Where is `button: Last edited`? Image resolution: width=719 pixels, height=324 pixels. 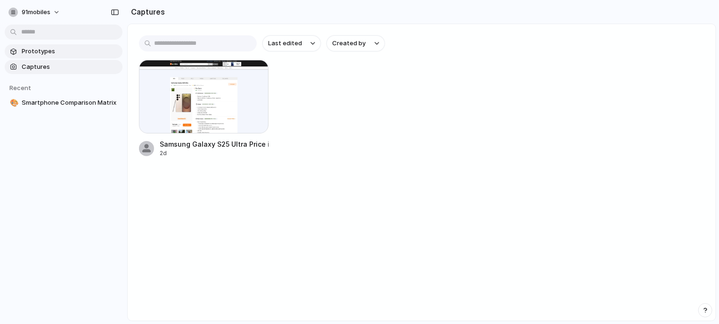
button: Last edited is located at coordinates (292, 43).